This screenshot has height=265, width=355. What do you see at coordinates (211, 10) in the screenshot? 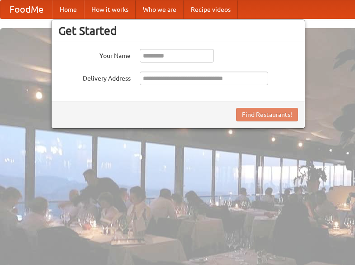
I see `a: Recipe videos` at bounding box center [211, 10].